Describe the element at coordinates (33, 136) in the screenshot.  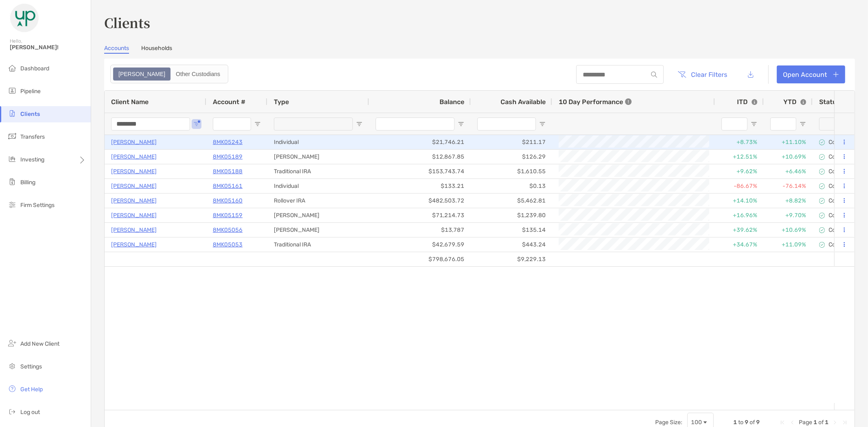
I see `span: Transfers` at that location.